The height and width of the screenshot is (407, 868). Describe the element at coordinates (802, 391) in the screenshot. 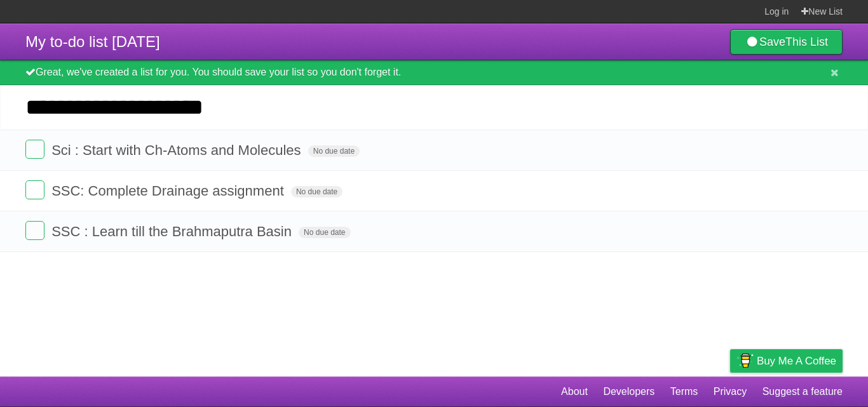

I see `a: Suggest a feature` at that location.